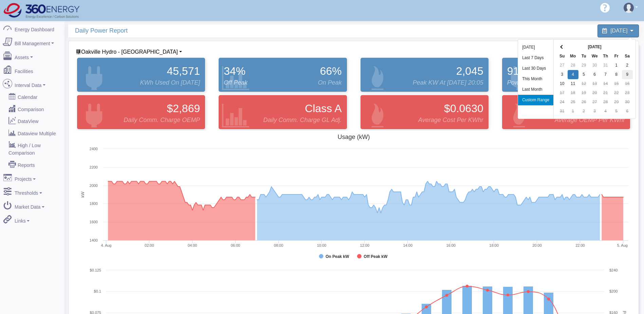 The height and width of the screenshot is (314, 644). Describe the element at coordinates (617, 56) in the screenshot. I see `th: Fr` at that location.